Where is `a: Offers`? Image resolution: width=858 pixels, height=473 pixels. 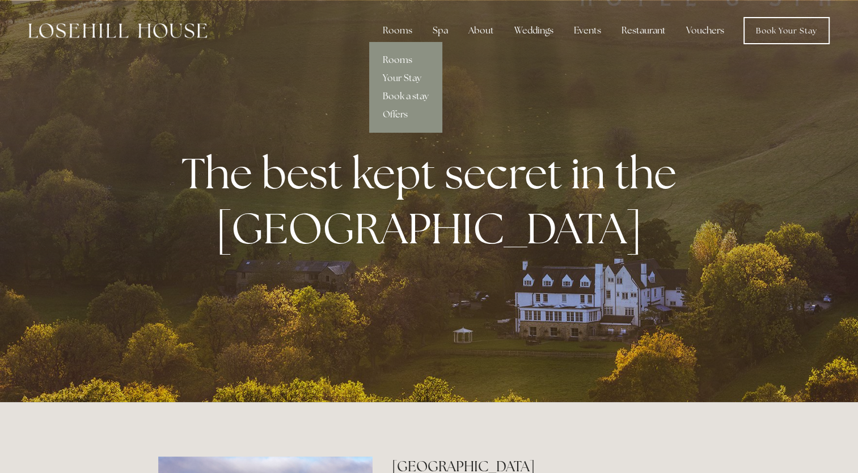 a: Offers is located at coordinates (406, 115).